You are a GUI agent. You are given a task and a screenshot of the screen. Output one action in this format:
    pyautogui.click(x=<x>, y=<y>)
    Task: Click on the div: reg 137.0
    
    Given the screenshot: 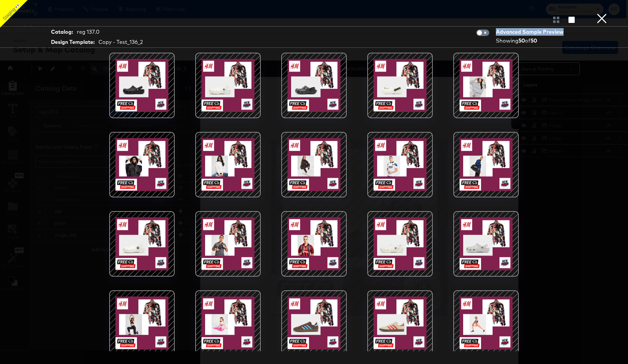 What is the action you would take?
    pyautogui.click(x=88, y=32)
    